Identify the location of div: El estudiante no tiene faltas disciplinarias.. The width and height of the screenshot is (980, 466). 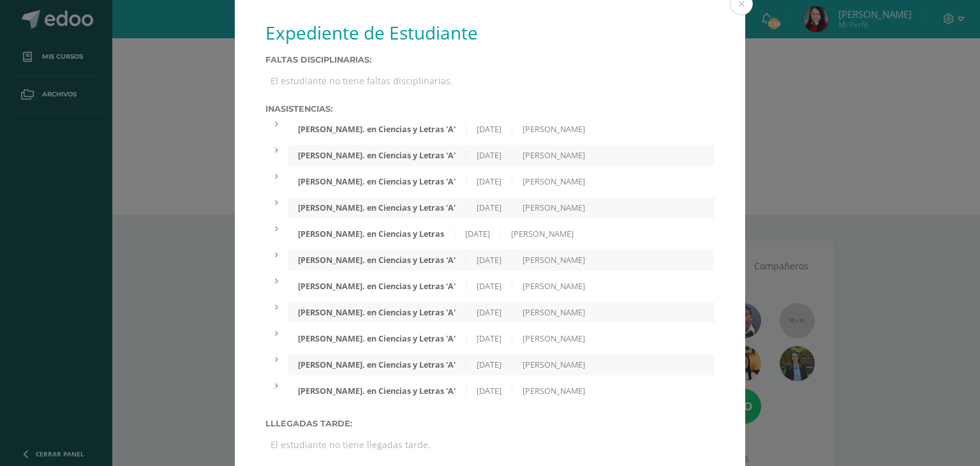
(490, 81).